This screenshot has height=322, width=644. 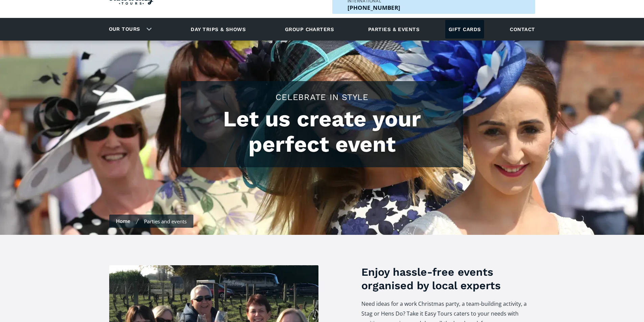 I want to click on h2: CELEBRATE IN STYLE, so click(x=322, y=97).